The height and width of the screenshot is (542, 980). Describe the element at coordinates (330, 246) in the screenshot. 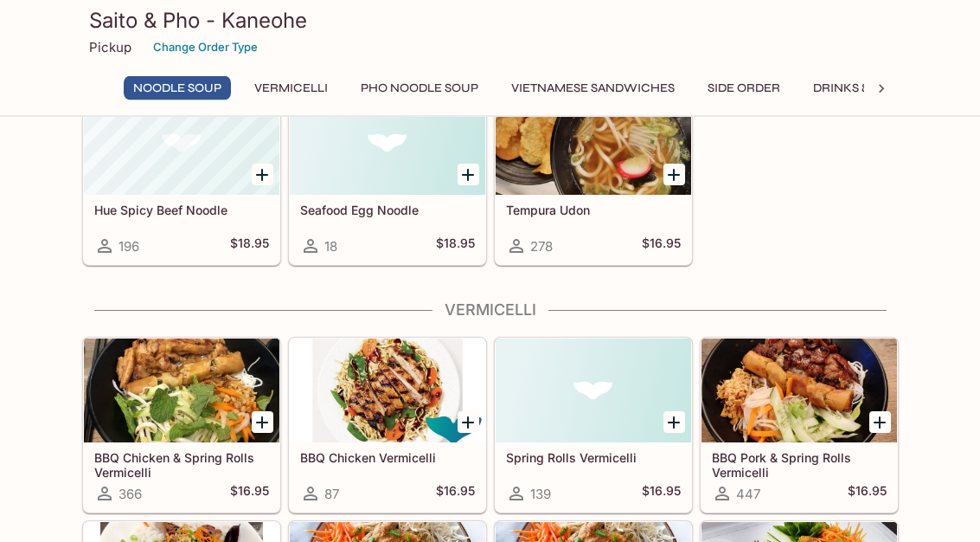

I see `span: 18` at that location.